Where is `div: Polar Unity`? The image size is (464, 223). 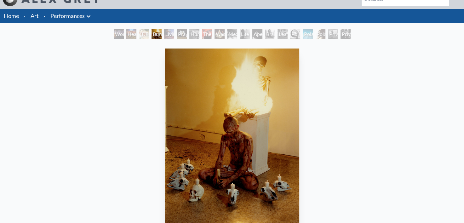 div: Polar Unity is located at coordinates (295, 34).